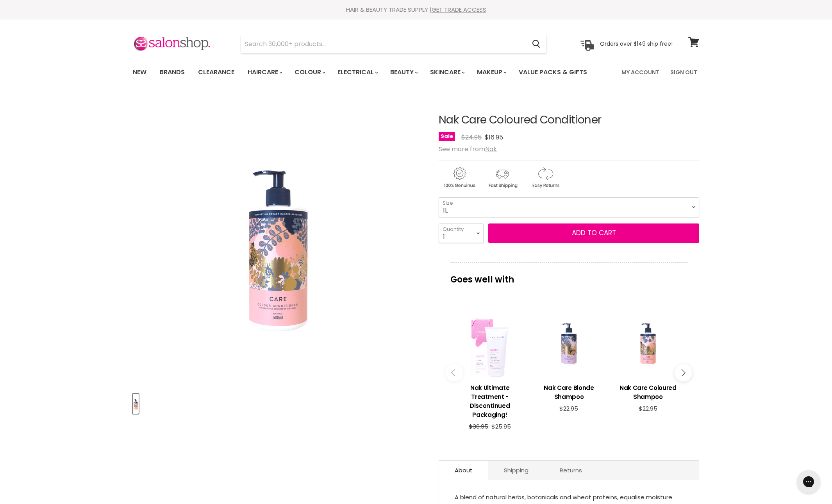  I want to click on h3: Nak Ultimate Treatment - Discontinued Packaging!, so click(490, 401).